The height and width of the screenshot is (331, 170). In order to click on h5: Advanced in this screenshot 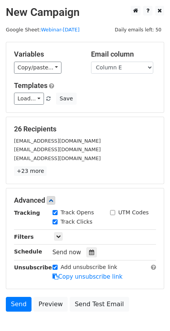, I will do `click(85, 201)`.